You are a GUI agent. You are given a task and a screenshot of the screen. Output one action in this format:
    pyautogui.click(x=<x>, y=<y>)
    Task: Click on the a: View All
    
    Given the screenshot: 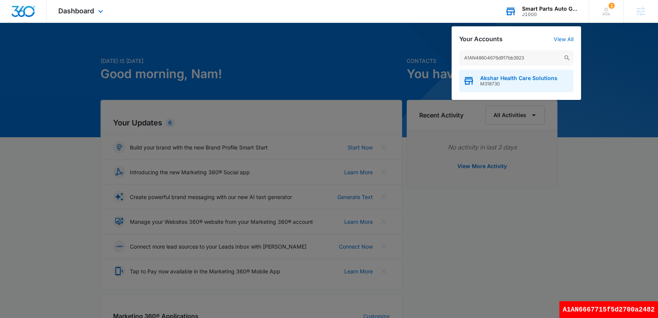 What is the action you would take?
    pyautogui.click(x=564, y=39)
    